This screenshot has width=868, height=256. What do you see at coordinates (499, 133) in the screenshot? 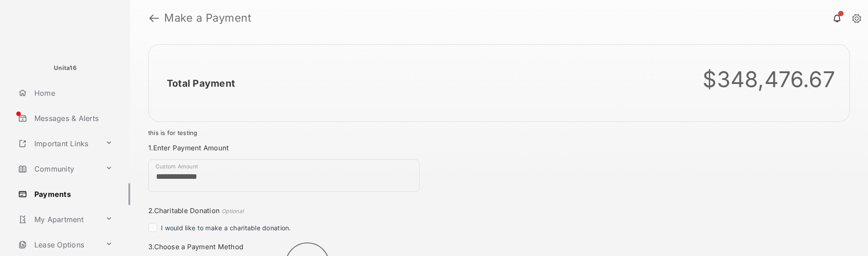
I see `div: this is for testing` at bounding box center [499, 133].